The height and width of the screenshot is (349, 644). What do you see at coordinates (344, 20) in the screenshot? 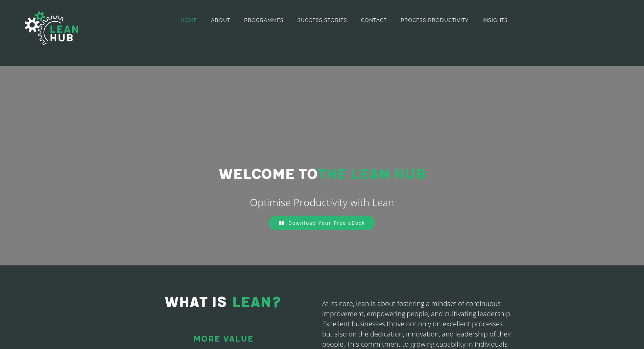
I see `nav: Main Menu` at bounding box center [344, 20].